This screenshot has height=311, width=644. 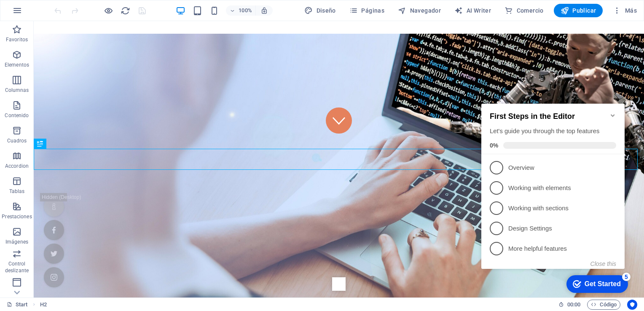 What do you see at coordinates (472, 11) in the screenshot?
I see `button: AI Writer` at bounding box center [472, 11].